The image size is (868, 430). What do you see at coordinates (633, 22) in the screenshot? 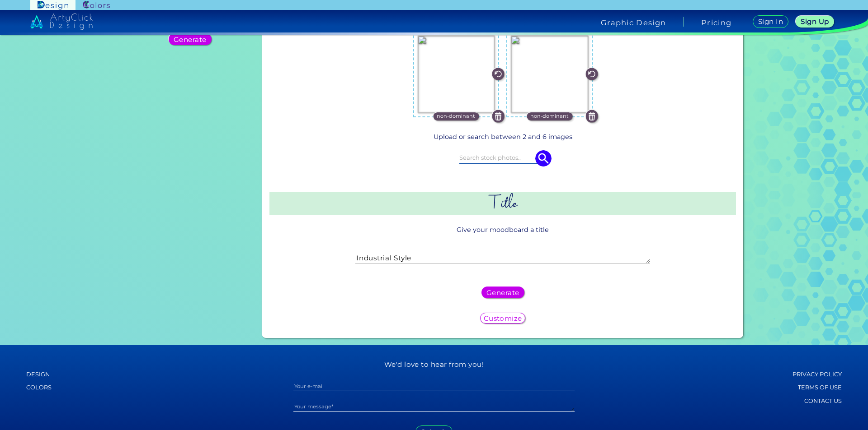
I see `h4: Graphic Design` at bounding box center [633, 22].